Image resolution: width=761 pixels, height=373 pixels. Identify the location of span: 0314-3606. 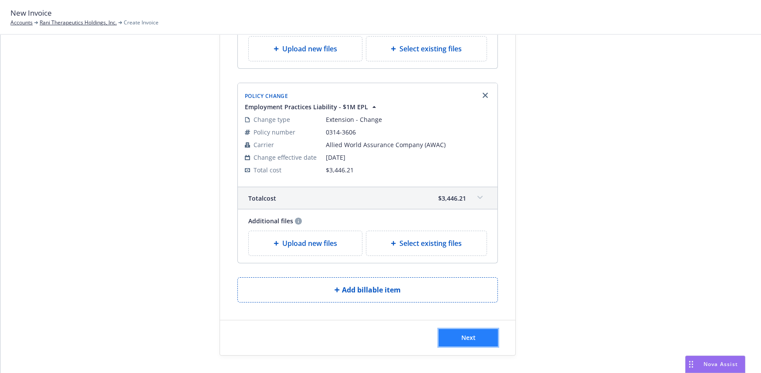
(408, 132).